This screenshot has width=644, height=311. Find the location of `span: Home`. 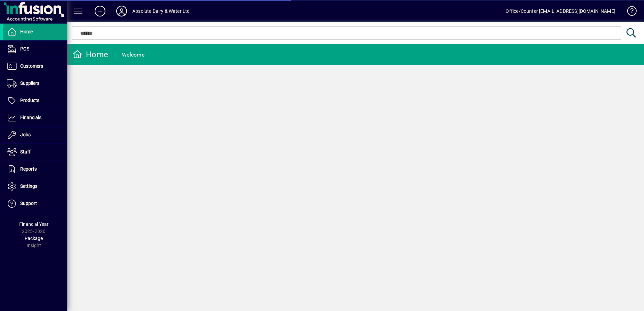

span: Home is located at coordinates (26, 32).